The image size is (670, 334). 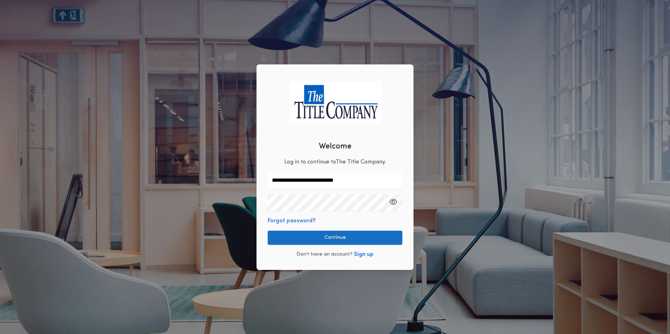 I want to click on button: Forgot password?, so click(x=291, y=221).